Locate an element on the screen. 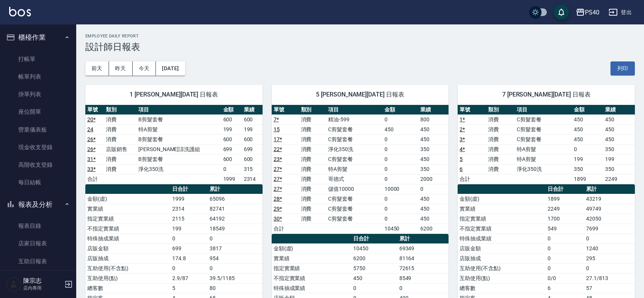  button: 登出 is located at coordinates (620, 12).